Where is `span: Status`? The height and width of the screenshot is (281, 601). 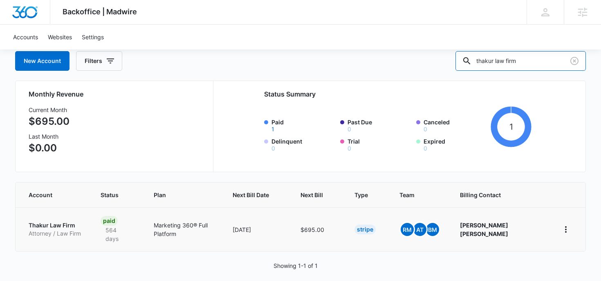
span: Status is located at coordinates (111, 195).